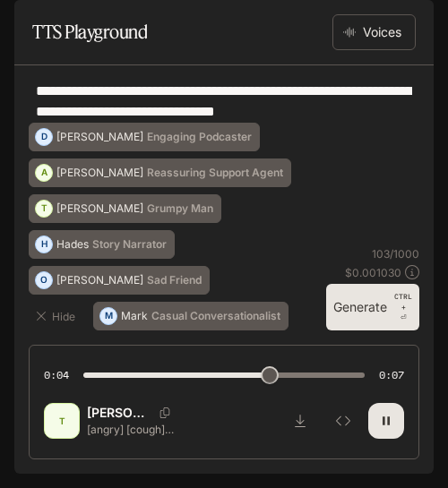 The width and height of the screenshot is (448, 488). I want to click on button: Hide, so click(57, 316).